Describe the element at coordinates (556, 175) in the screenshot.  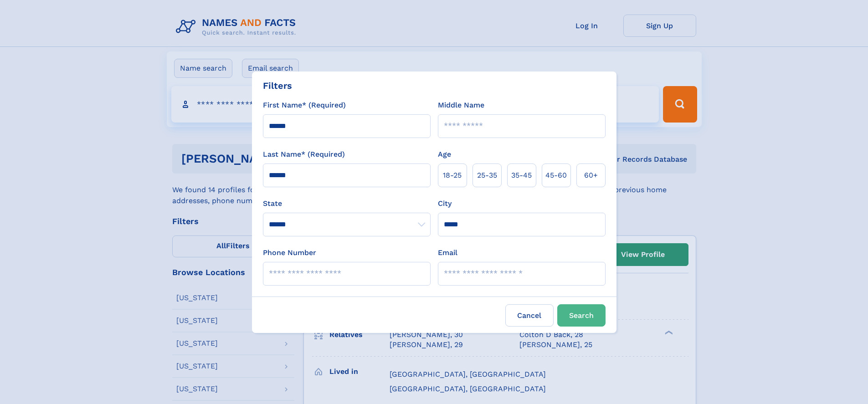
I see `span: 45‑60` at that location.